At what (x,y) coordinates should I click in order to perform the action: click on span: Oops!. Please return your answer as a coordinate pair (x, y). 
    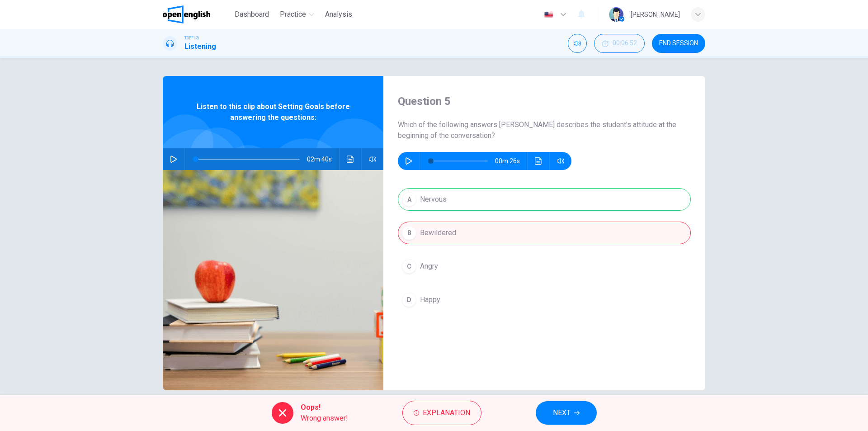
    Looking at the image, I should click on (324, 407).